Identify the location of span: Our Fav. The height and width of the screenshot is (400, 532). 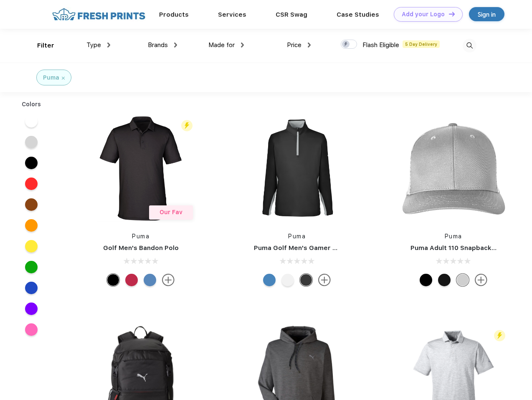
(171, 212).